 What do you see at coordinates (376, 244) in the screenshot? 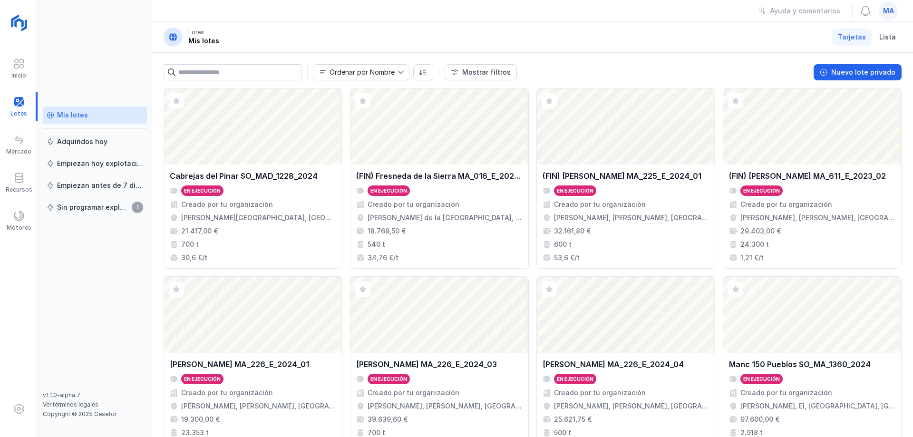
I see `div: 540 t` at bounding box center [376, 244].